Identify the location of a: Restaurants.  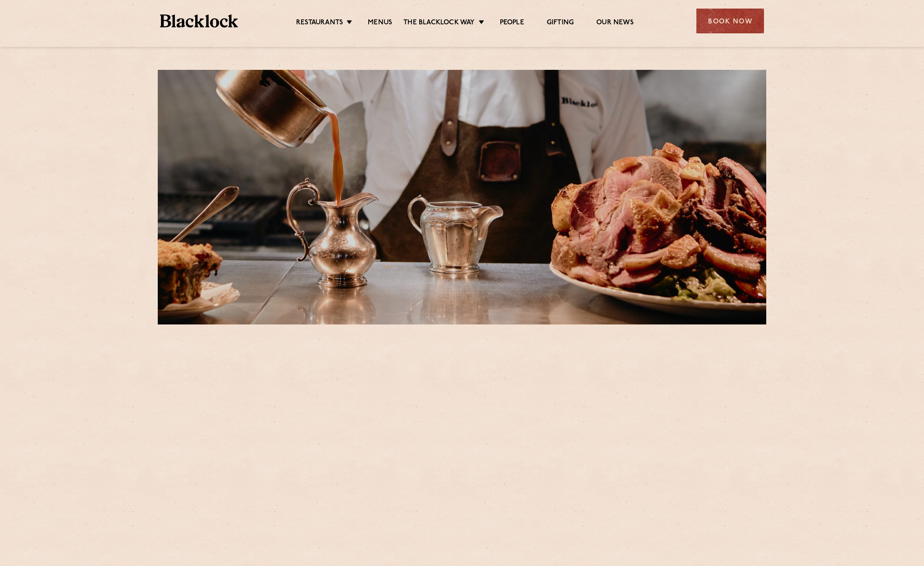
(320, 23).